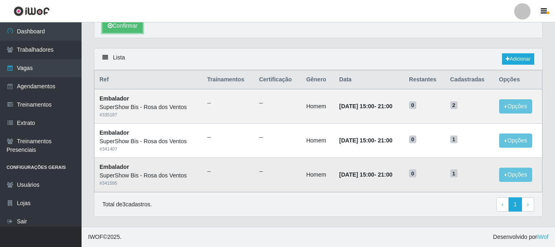  Describe the element at coordinates (148, 149) in the screenshot. I see `div: # 341407` at that location.